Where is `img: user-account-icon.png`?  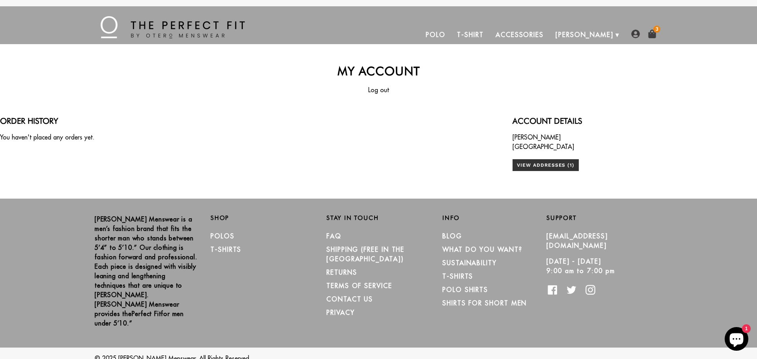
img: user-account-icon.png is located at coordinates (636, 34).